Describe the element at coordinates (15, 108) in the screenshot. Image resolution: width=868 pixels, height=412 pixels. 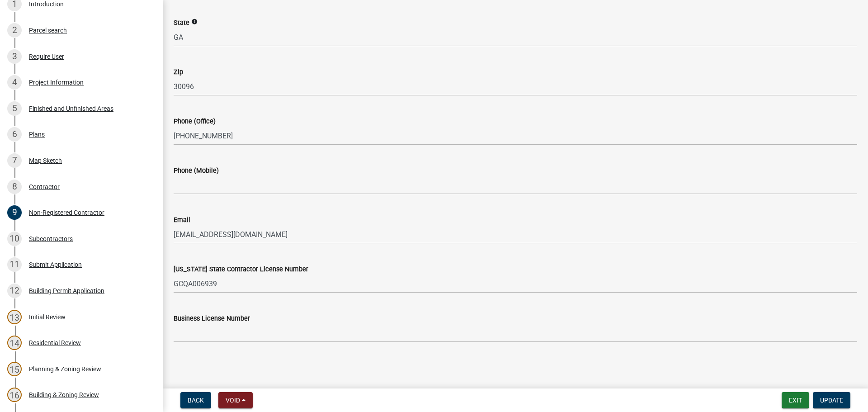
I see `div: 5` at that location.